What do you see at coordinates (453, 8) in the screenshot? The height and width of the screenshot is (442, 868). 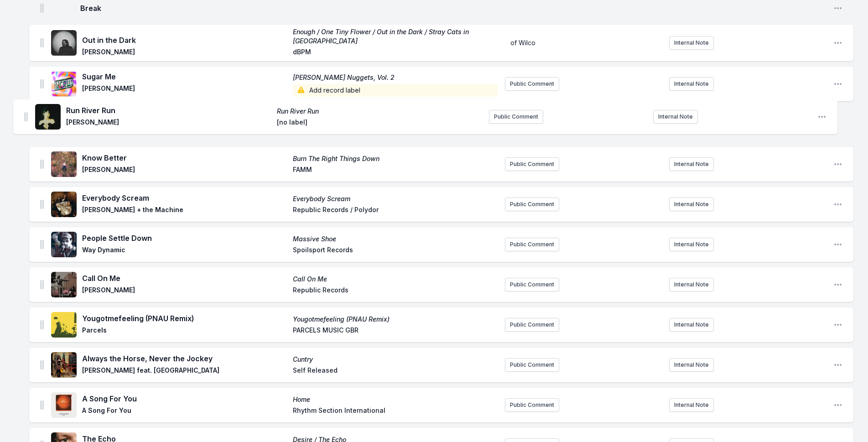 I see `span: Break` at bounding box center [453, 8].